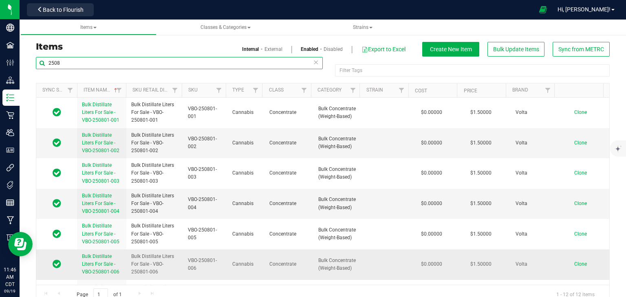 The width and height of the screenshot is (626, 297). What do you see at coordinates (451, 49) in the screenshot?
I see `span: Create New Item` at bounding box center [451, 49].